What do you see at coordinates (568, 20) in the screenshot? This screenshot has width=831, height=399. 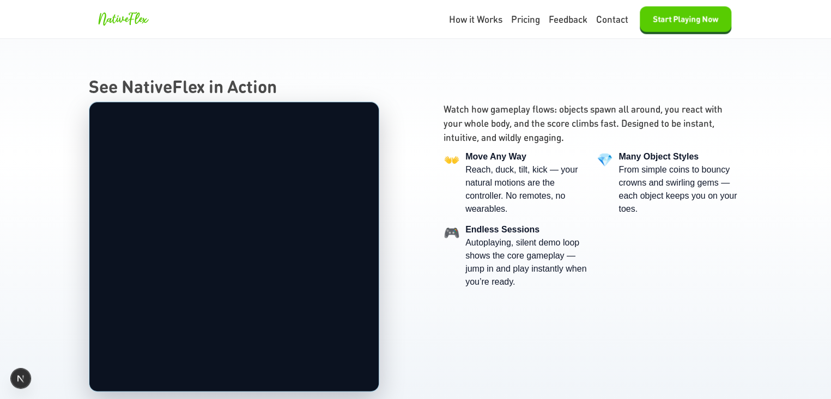 I see `a: Feedback` at bounding box center [568, 20].